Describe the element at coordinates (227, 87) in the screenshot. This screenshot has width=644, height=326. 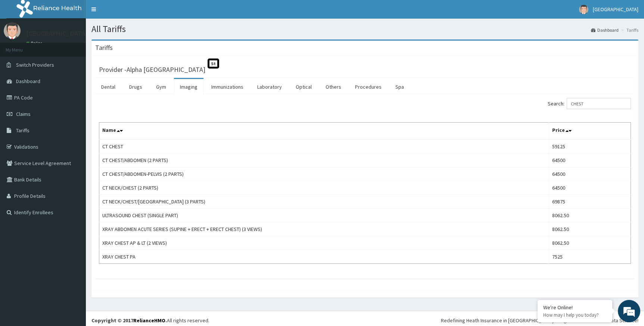
I see `a: Immunizations` at that location.